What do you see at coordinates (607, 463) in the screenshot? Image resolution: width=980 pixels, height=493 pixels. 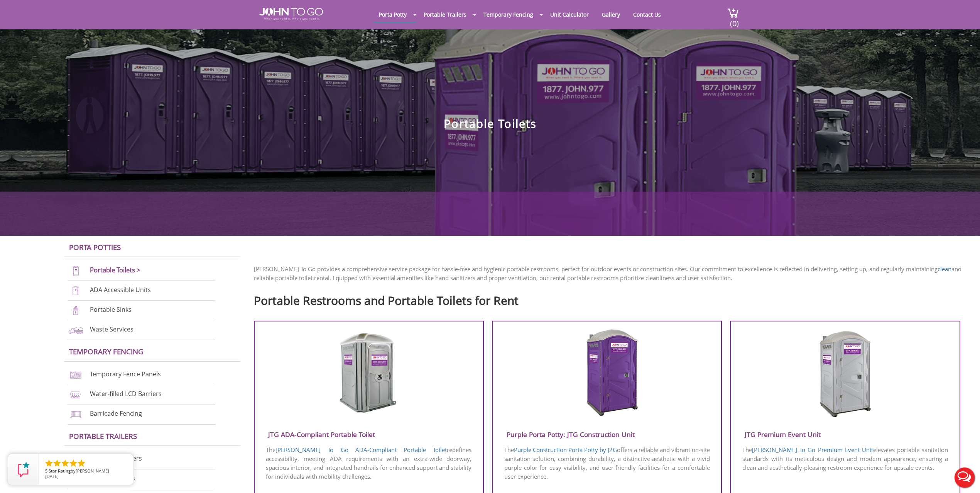 I see `p: The offers a reliable and vibrant on-site sanitation solution, combining durability, a distinctiv...` at bounding box center [607, 463].